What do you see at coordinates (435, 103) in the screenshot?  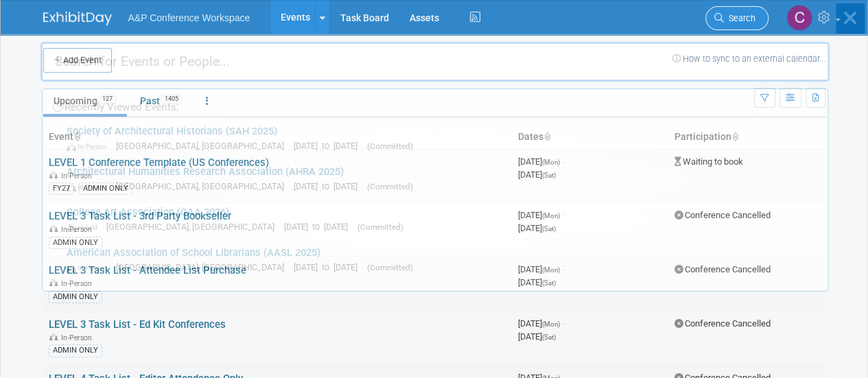 I see `div: Recently Viewed Events:` at bounding box center [435, 103].